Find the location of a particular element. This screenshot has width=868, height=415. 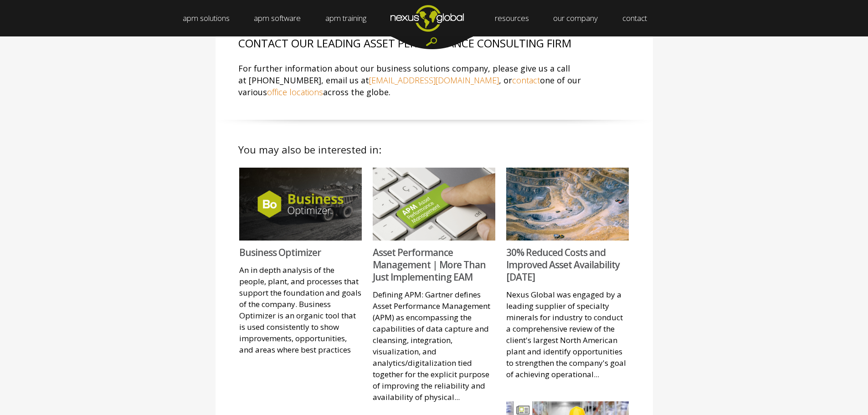

a: office locations is located at coordinates (295, 92).